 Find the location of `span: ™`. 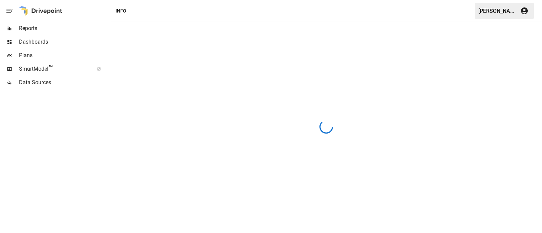

span: ™ is located at coordinates (51, 68).